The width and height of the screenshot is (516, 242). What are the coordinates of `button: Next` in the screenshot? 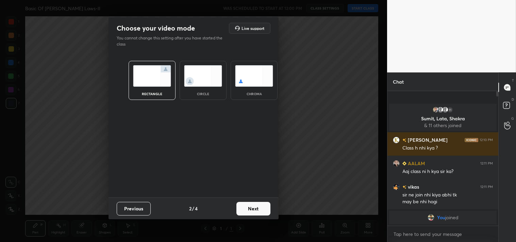 It's located at (253, 209).